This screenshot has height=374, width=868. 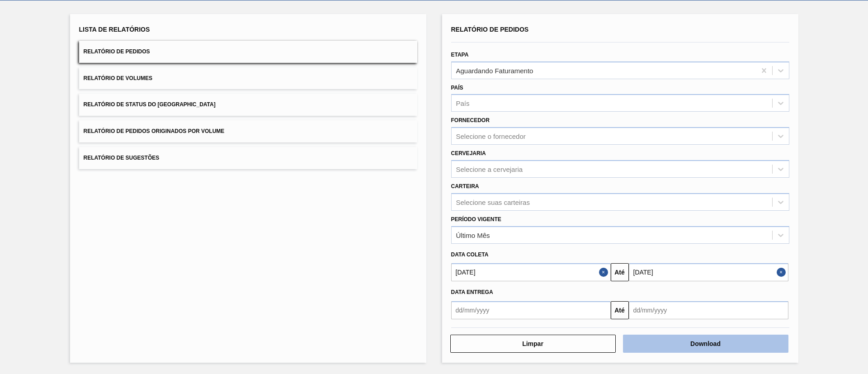 I want to click on span: Relatório de Sugestões, so click(x=121, y=158).